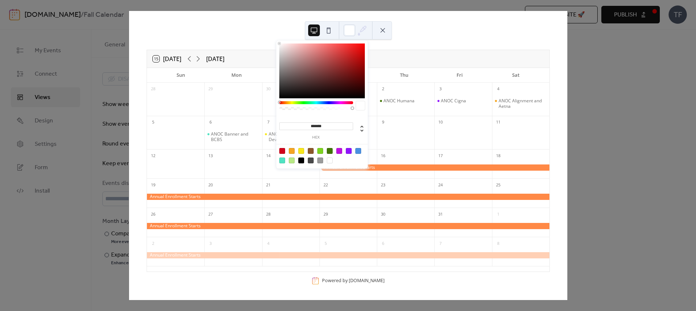 The image size is (696, 311). What do you see at coordinates (268, 156) in the screenshot?
I see `div: 14` at bounding box center [268, 156].